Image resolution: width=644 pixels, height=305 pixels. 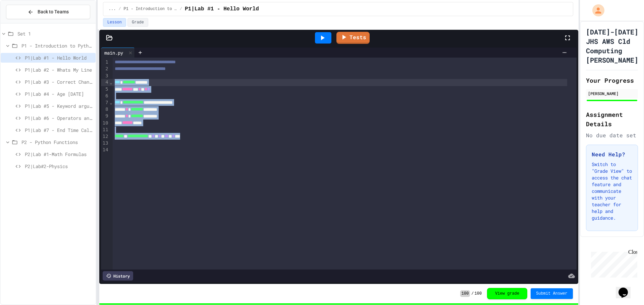 I want to click on div: Chat with us now!Close, so click(x=25, y=22).